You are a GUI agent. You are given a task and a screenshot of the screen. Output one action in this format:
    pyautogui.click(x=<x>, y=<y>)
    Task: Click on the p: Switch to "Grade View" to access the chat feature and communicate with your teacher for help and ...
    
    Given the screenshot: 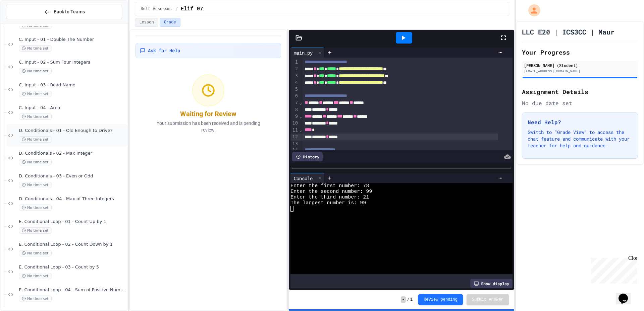 What is the action you would take?
    pyautogui.click(x=580, y=139)
    